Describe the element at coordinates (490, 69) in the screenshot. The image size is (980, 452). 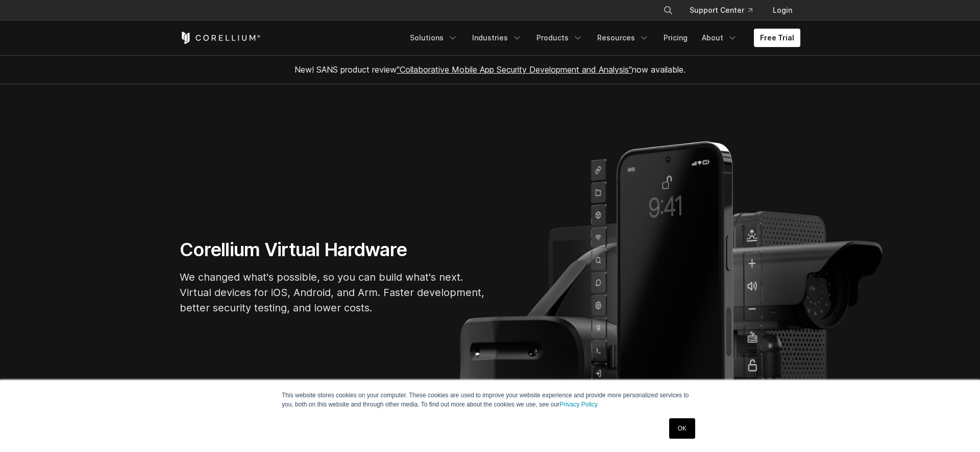
I see `span: New! SANS product review now available.` at that location.